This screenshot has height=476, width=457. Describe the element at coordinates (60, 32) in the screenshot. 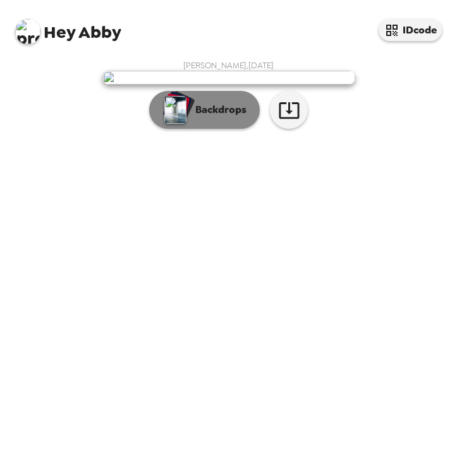

I see `span: Hey` at that location.